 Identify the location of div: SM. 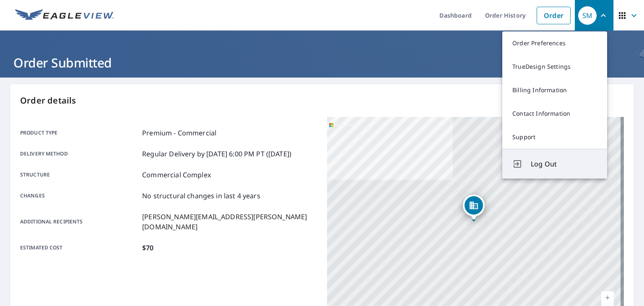
(587, 16).